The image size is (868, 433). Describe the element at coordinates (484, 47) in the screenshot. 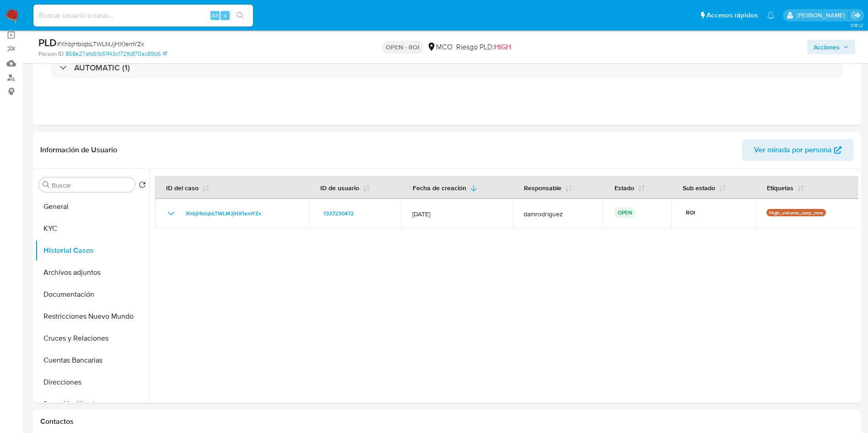

I see `span: Riesgo PLD:` at that location.